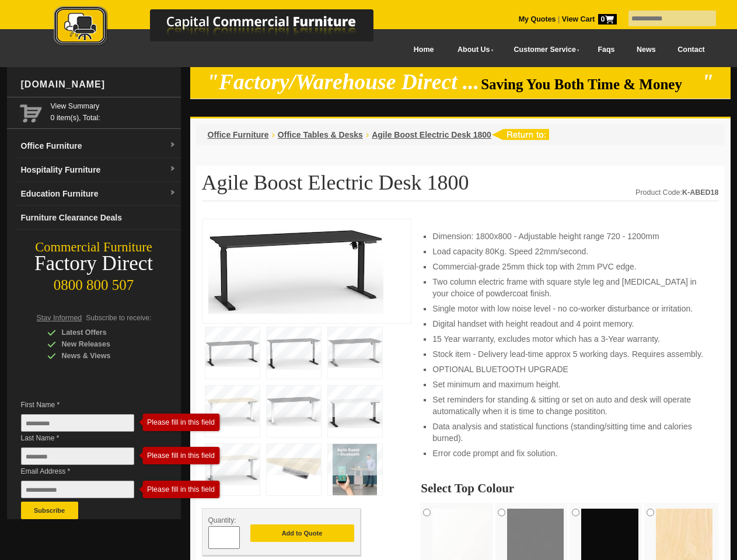  What do you see at coordinates (461, 186) in the screenshot?
I see `h1: Agile Boost Electric Desk 1800` at bounding box center [461, 186].